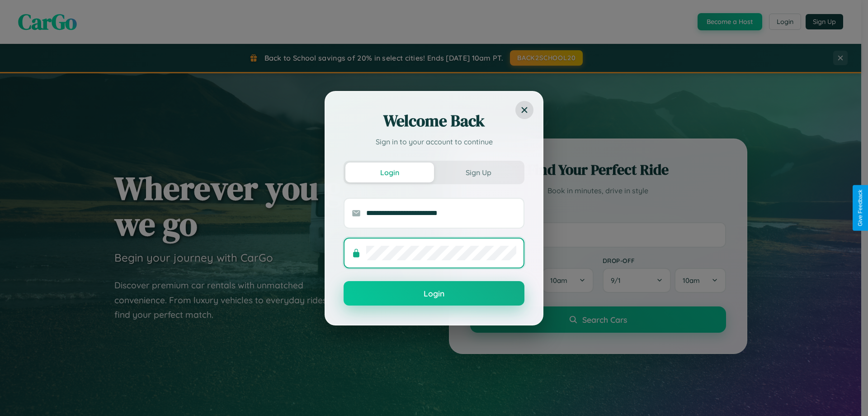 This screenshot has width=868, height=416. Describe the element at coordinates (478, 172) in the screenshot. I see `button: Sign Up` at that location.